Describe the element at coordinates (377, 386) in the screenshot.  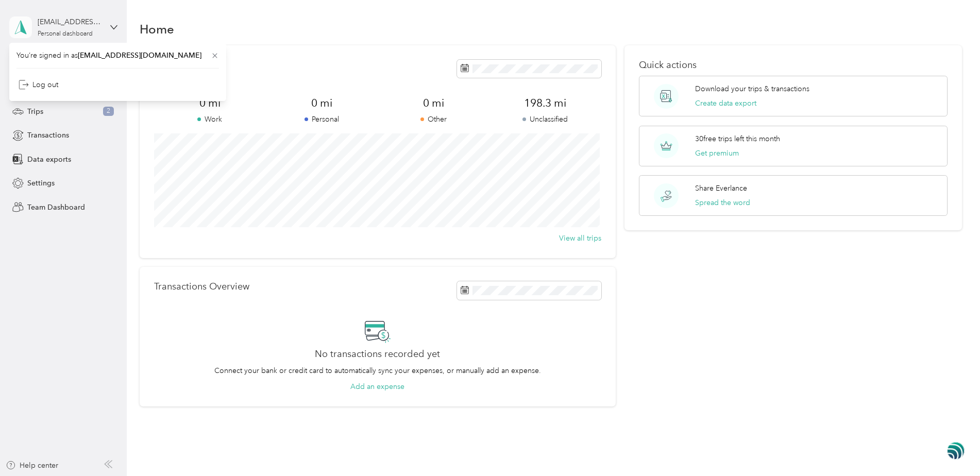
I see `button: Add an expense` at that location.